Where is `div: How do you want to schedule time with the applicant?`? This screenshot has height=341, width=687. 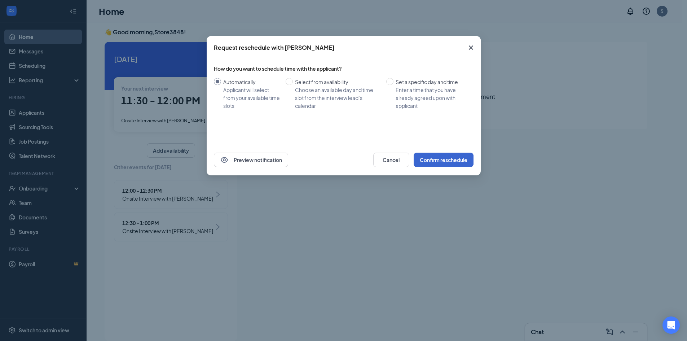 div: How do you want to schedule time with the applicant? is located at coordinates (344, 69).